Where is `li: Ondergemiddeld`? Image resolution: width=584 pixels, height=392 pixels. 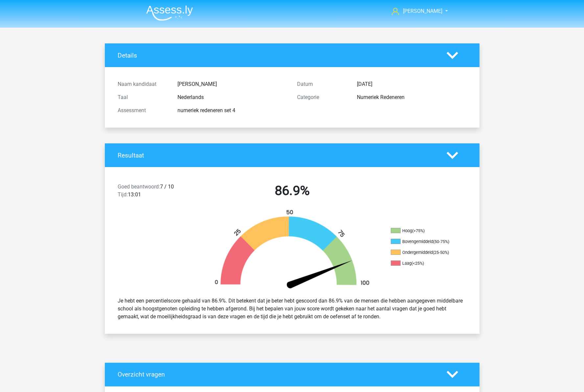 li: Ondergemiddeld is located at coordinates (424, 252).